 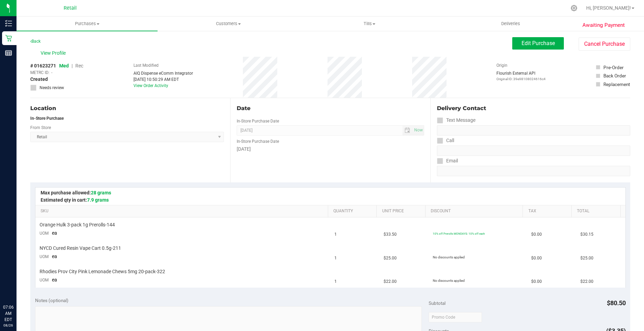 What do you see at coordinates (64, 65) in the screenshot?
I see `span: Med` at bounding box center [64, 65].